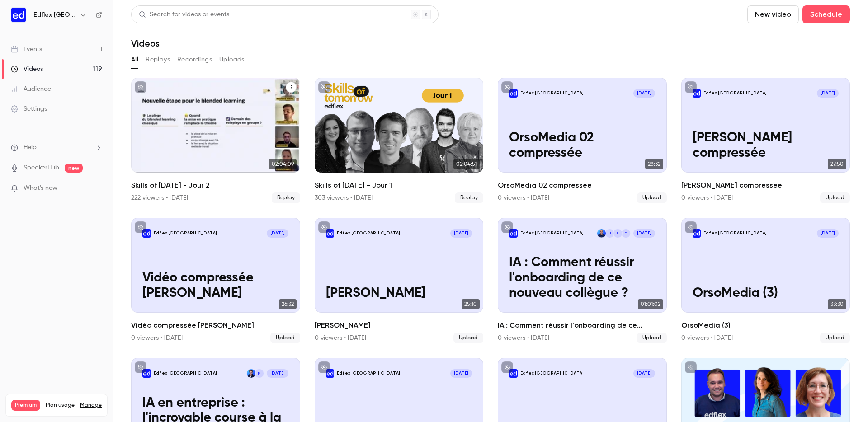 This screenshot has height=422, width=868. Describe the element at coordinates (654, 164) in the screenshot. I see `span: 28:32` at that location.